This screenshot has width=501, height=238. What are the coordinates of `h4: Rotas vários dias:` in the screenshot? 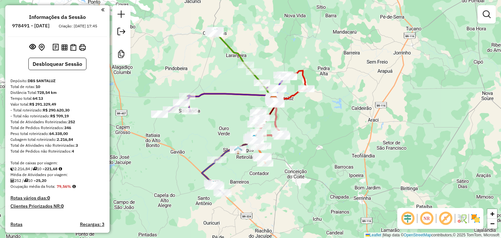 It's located at (57, 198).